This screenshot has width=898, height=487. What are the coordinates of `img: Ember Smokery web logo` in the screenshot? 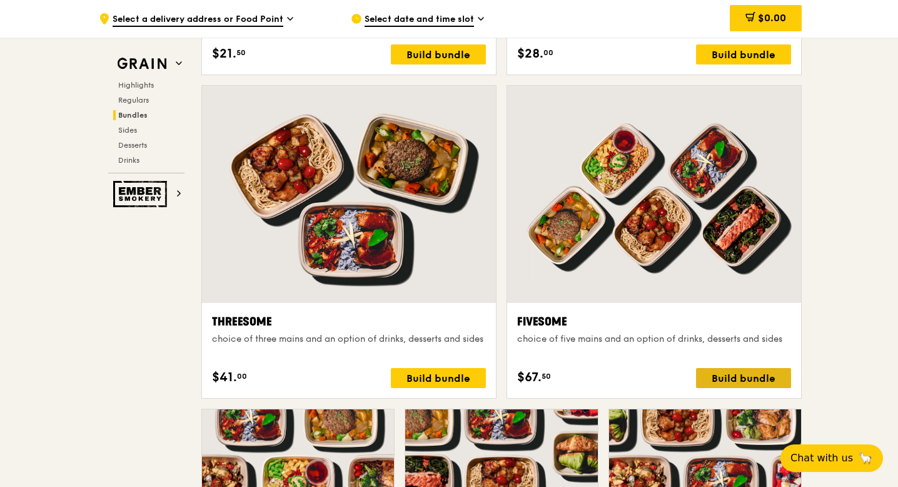 It's located at (142, 194).